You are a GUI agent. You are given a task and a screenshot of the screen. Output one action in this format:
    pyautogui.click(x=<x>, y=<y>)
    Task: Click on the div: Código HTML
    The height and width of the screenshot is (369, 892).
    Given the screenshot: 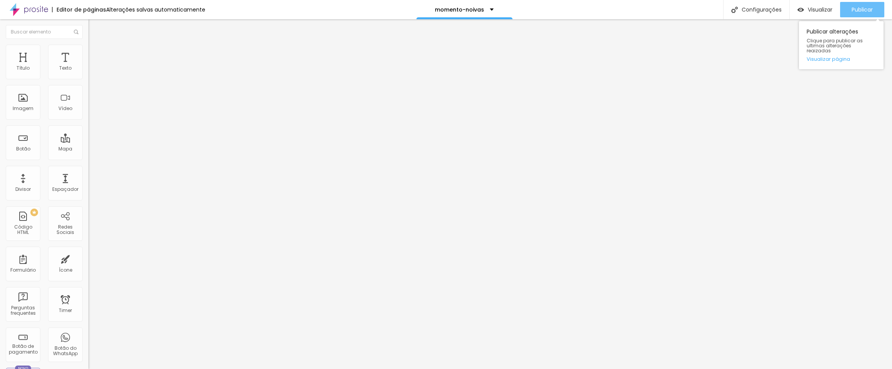 What is the action you would take?
    pyautogui.click(x=23, y=230)
    